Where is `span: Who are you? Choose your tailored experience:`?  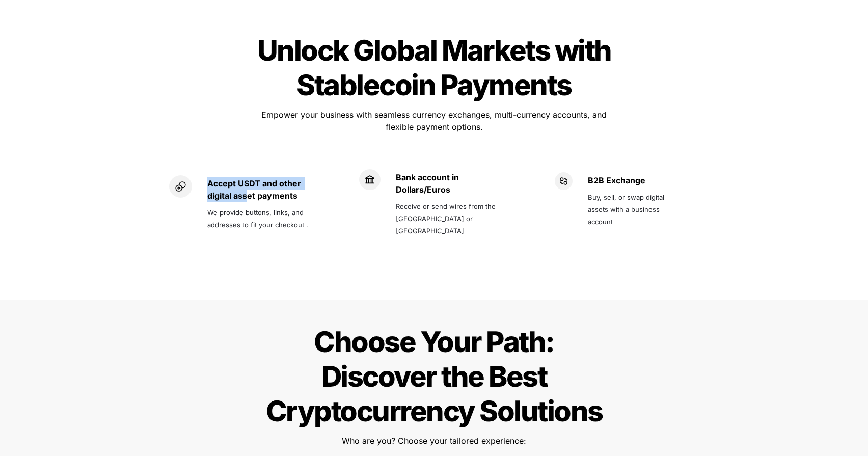 span: Who are you? Choose your tailored experience: is located at coordinates (434, 441).